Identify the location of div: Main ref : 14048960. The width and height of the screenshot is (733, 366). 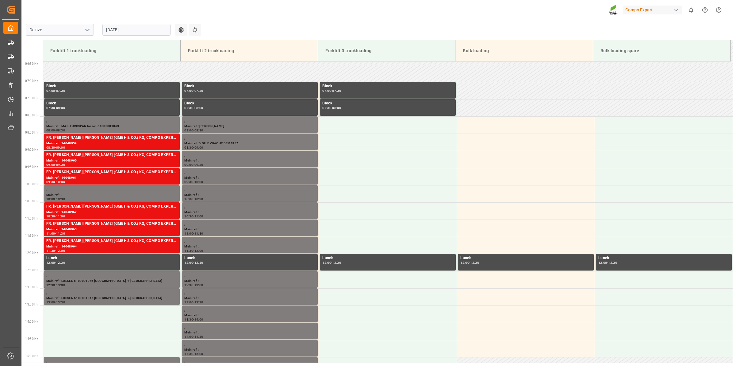
(112, 161).